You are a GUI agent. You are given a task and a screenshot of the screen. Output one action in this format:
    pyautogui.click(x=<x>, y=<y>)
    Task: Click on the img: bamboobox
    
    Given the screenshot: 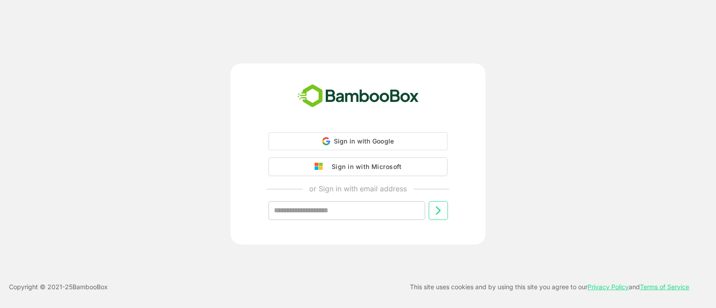 What is the action you would take?
    pyautogui.click(x=358, y=96)
    